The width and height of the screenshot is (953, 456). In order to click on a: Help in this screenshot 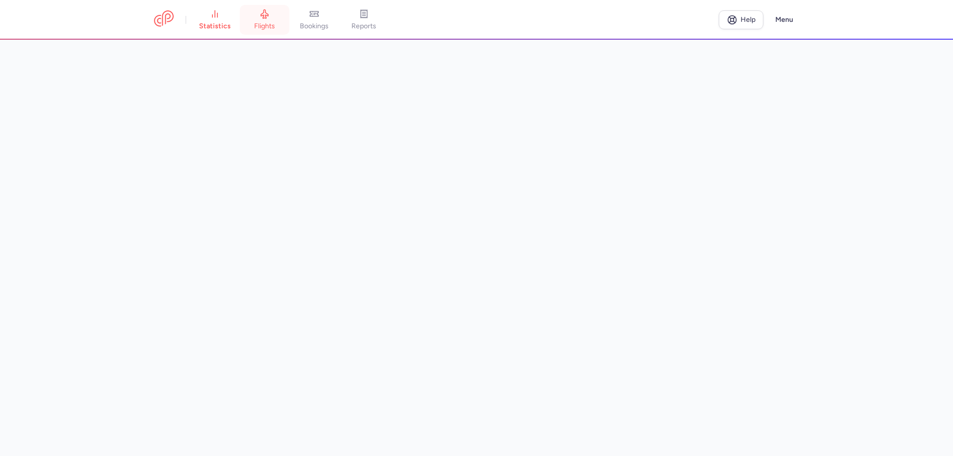, I will do `click(741, 20)`.